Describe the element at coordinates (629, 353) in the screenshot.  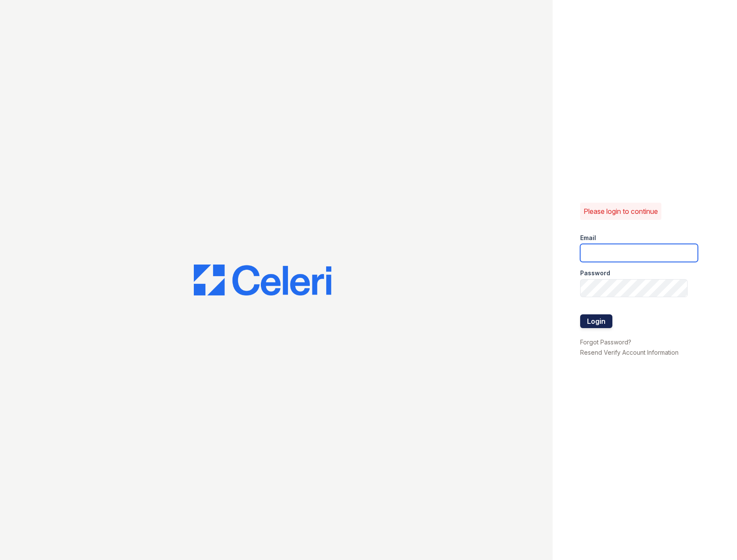
I see `a: Resend Verify Account Information` at that location.